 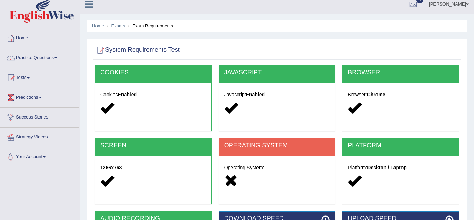 I want to click on h2: BROWSER, so click(x=401, y=73).